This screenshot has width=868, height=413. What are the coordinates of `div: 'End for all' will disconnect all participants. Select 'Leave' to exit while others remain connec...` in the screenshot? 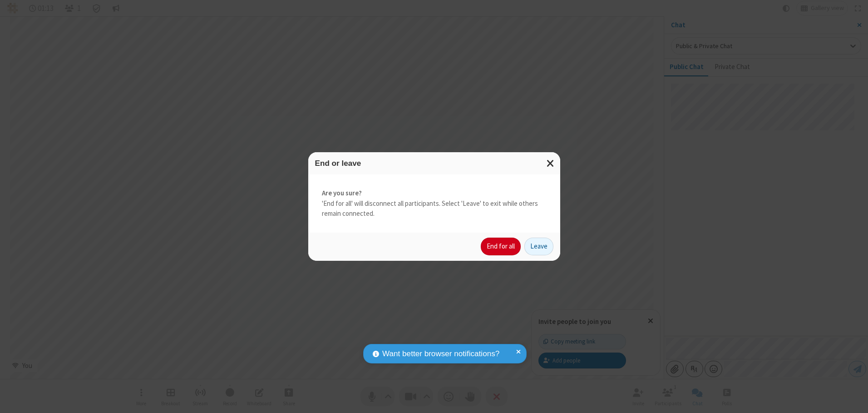 It's located at (434, 204).